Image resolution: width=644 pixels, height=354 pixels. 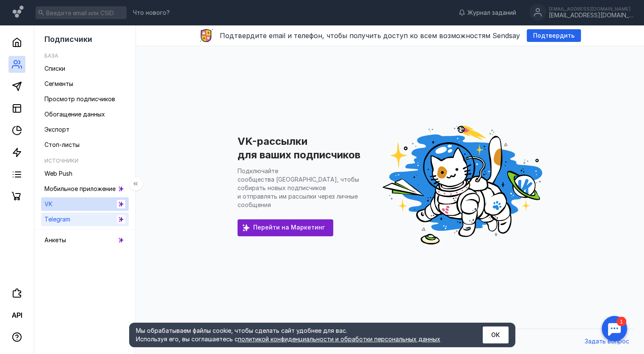 What do you see at coordinates (55, 240) in the screenshot?
I see `span: Анкеты` at bounding box center [55, 240].